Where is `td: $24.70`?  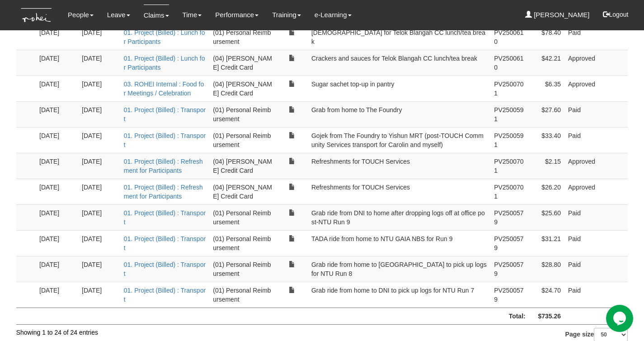
td: $24.70 is located at coordinates (547, 295).